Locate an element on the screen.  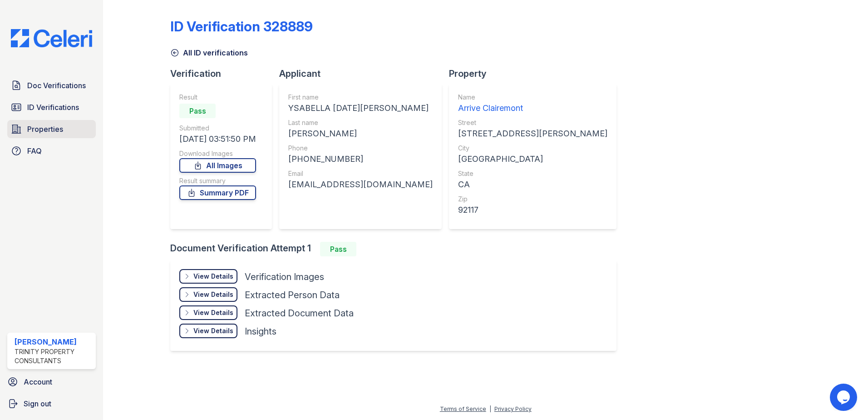
span: Account is located at coordinates (37, 382).